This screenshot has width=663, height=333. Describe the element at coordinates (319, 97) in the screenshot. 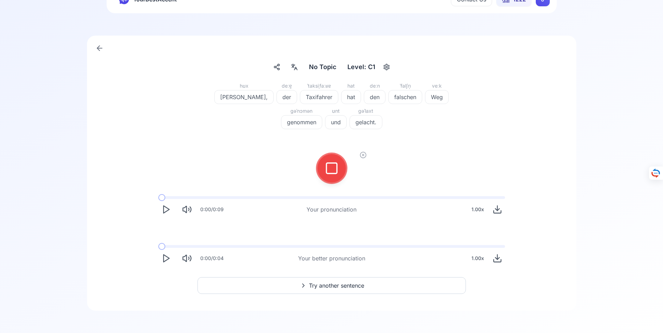

I see `span: Taxifahrer` at that location.